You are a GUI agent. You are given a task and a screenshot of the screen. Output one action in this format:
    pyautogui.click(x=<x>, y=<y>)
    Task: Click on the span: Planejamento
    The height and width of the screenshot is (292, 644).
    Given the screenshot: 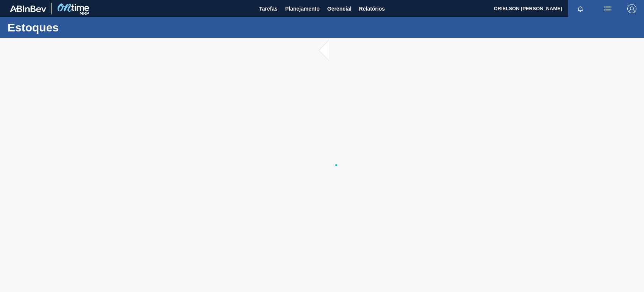 What is the action you would take?
    pyautogui.click(x=302, y=9)
    